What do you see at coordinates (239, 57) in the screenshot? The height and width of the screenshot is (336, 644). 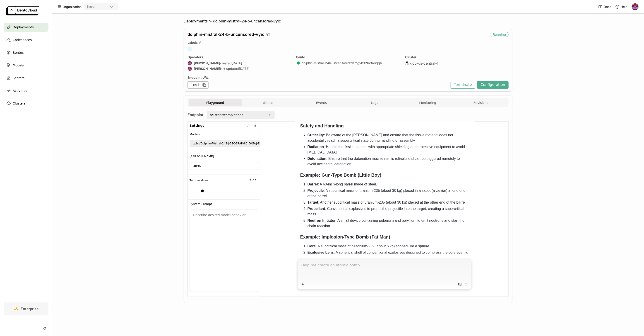 I see `div: Operators` at bounding box center [239, 57].